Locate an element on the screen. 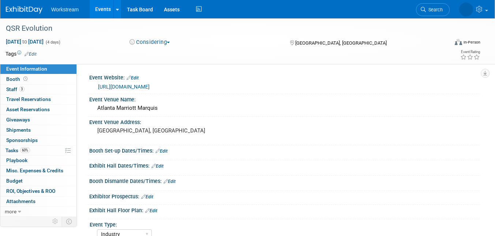 This screenshot has height=236, width=495. div: QSR Evolution is located at coordinates (221, 29).